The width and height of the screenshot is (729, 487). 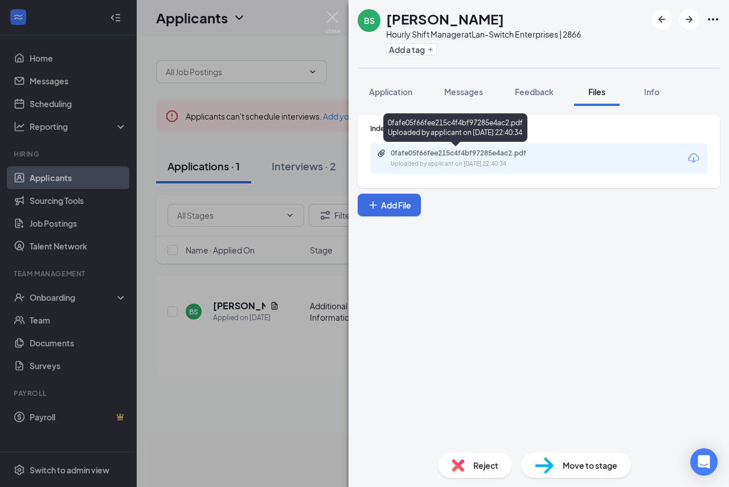 I want to click on span: Move to stage, so click(x=590, y=465).